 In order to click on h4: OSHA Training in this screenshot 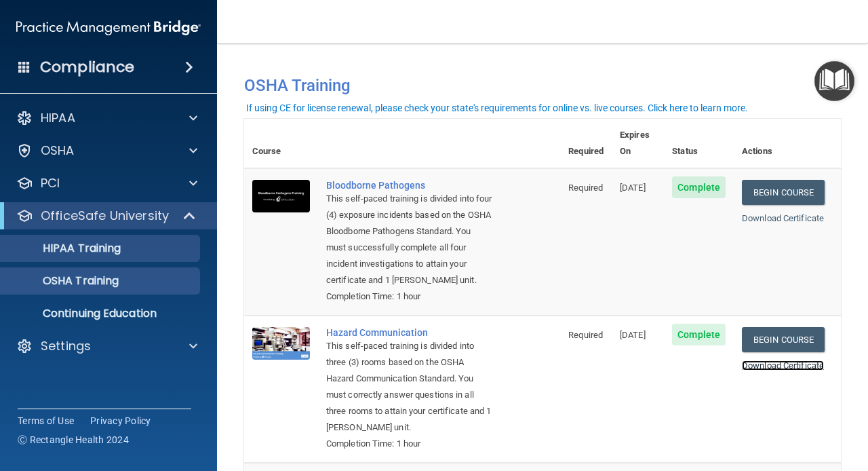, I will do `click(543, 86)`.